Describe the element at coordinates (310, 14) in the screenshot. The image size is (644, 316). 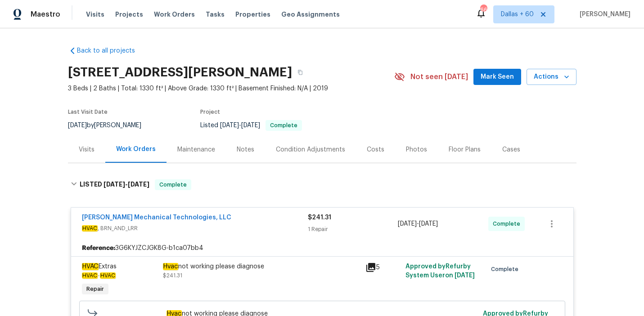
I see `span: Geo Assignments` at that location.